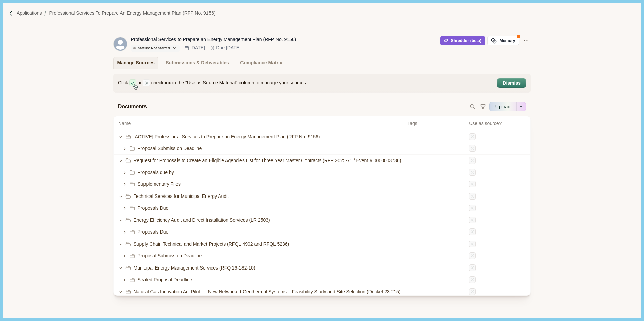 Image resolution: width=644 pixels, height=321 pixels. Describe the element at coordinates (268, 161) in the screenshot. I see `span: Request for Proposals to Create an Eligible Agencies List for Three Year Master Contracts (RFP 20...` at that location.